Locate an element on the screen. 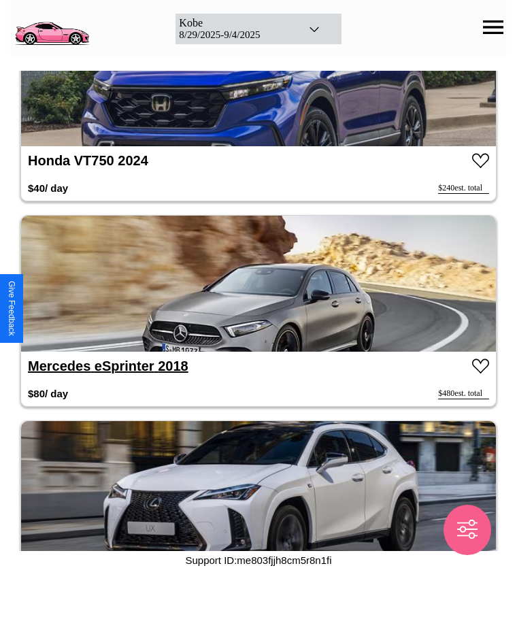 The width and height of the screenshot is (517, 617). img: logo is located at coordinates (52, 27).